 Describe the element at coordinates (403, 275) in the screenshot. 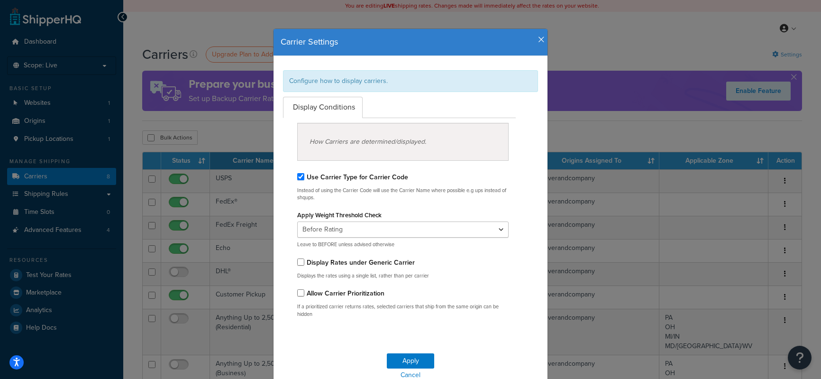

I see `p: Displays the rates using a single list, rather than per carrier` at that location.